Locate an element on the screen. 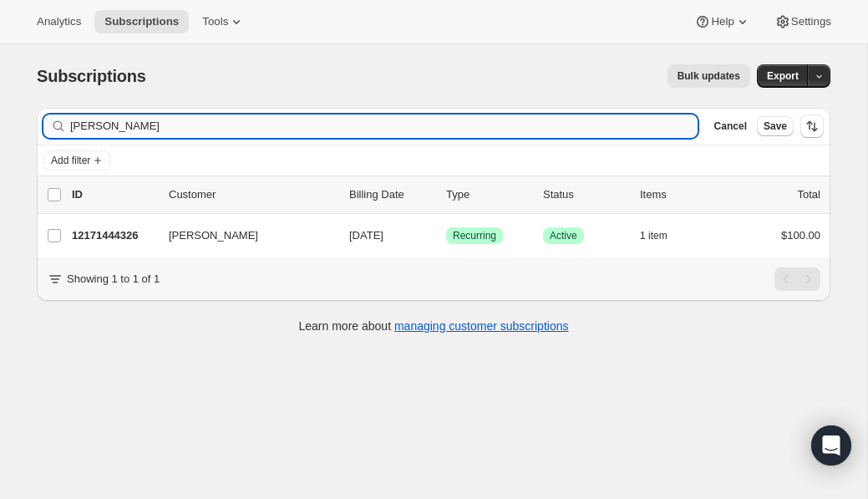  span: Settings is located at coordinates (812, 22).